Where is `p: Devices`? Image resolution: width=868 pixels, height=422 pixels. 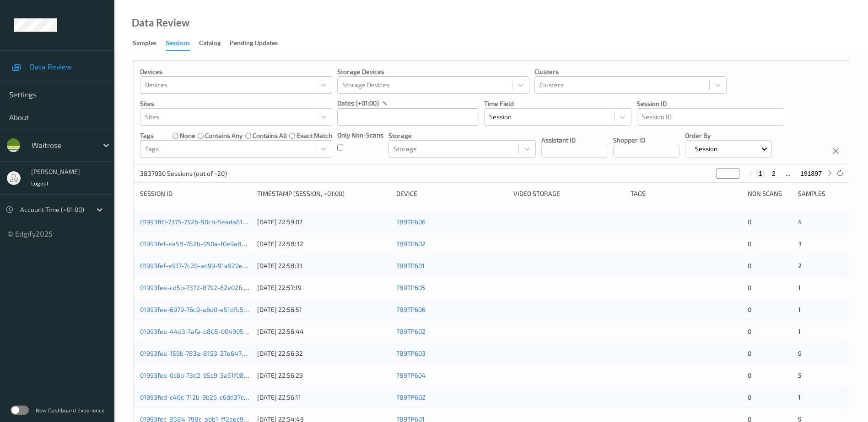
p: Devices is located at coordinates (236, 72).